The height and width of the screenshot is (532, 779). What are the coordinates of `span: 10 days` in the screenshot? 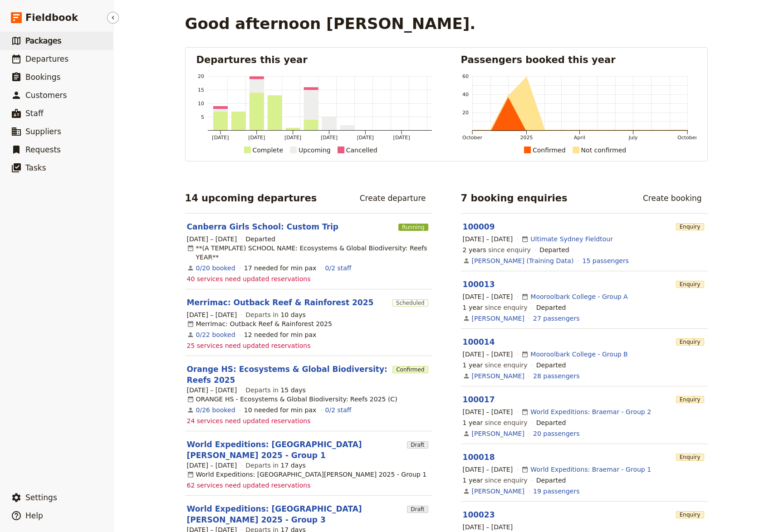 It's located at (292, 314).